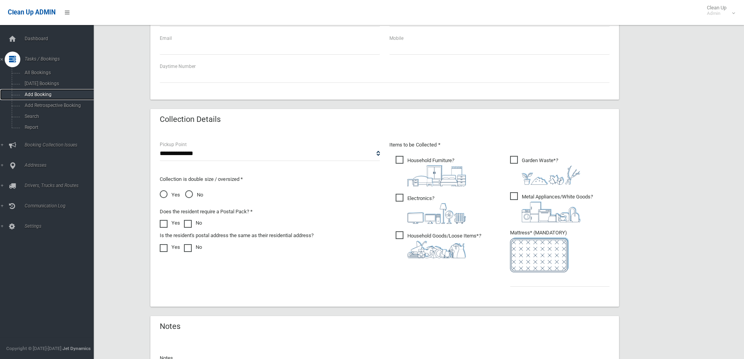  I want to click on span: Addresses, so click(61, 165).